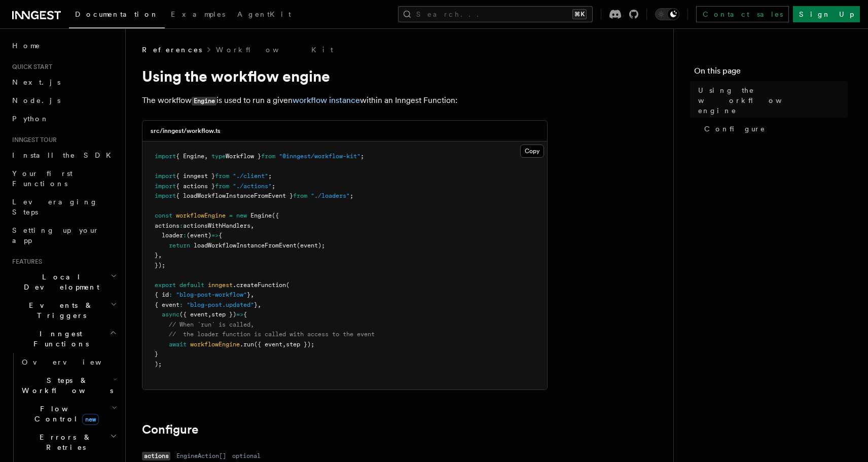  I want to click on a: Node.js, so click(63, 100).